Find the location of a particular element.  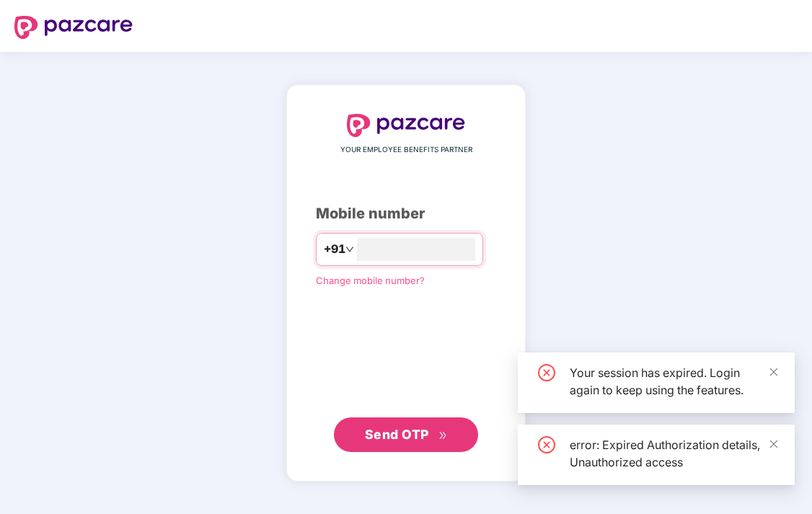

a: Change mobile number? is located at coordinates (370, 281).